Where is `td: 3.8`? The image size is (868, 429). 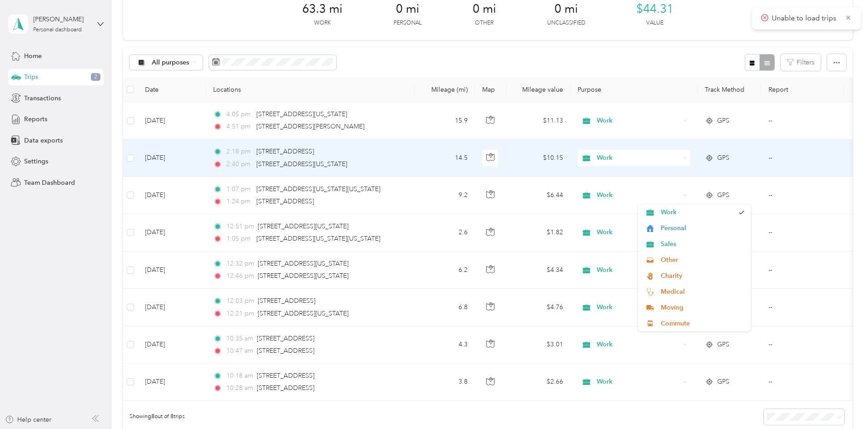
td: 3.8 is located at coordinates (445, 383).